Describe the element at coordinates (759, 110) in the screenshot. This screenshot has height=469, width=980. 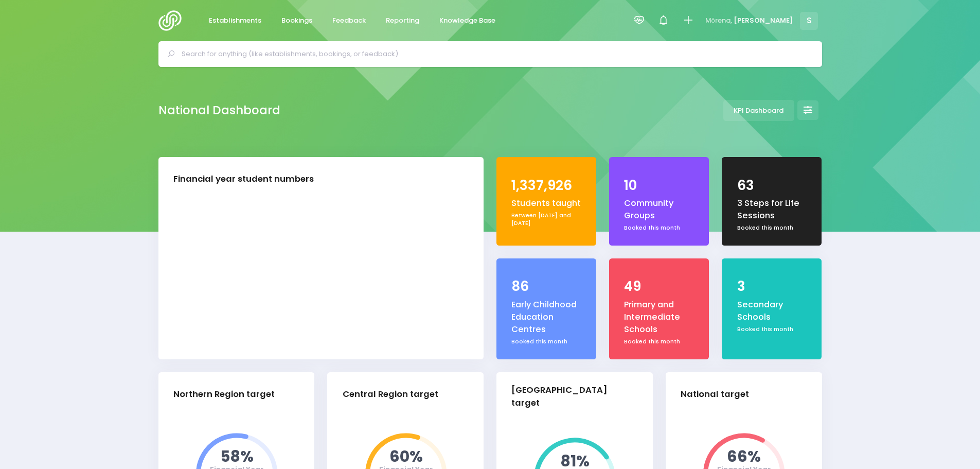
I see `a: KPI Dashboard` at that location.